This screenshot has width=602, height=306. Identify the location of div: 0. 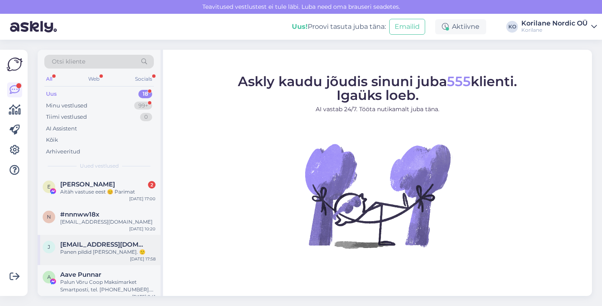
(146, 117).